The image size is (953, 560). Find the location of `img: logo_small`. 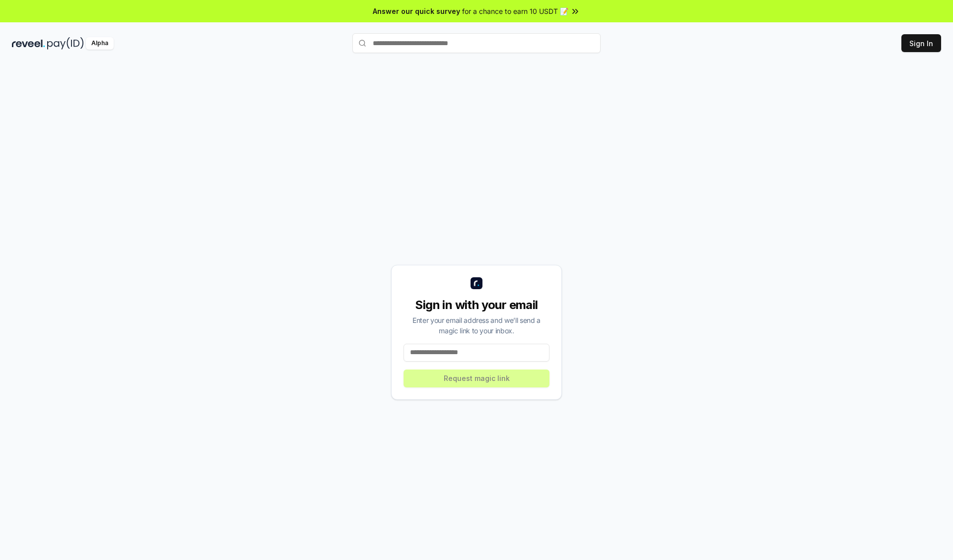

img: logo_small is located at coordinates (476, 284).